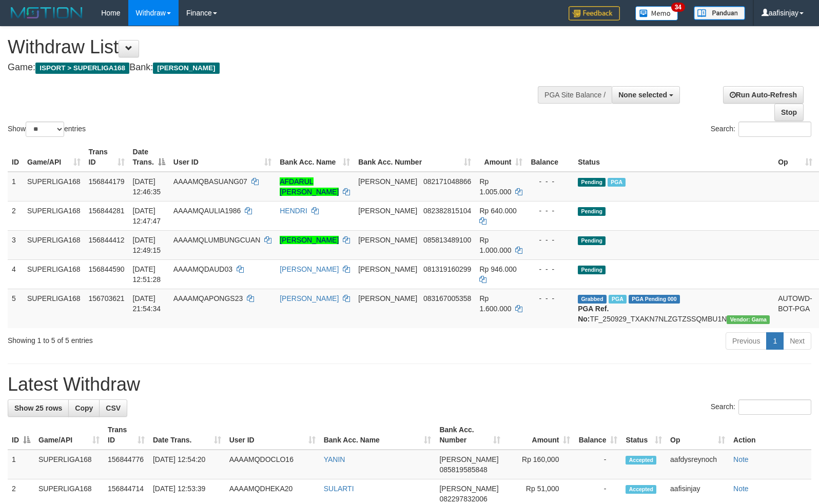  Describe the element at coordinates (770, 435) in the screenshot. I see `th: Action` at that location.